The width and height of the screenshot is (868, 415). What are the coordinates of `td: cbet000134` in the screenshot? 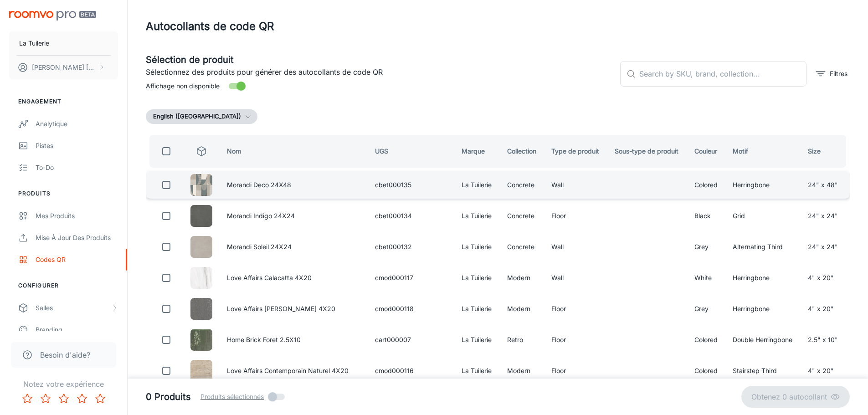 It's located at (411, 216).